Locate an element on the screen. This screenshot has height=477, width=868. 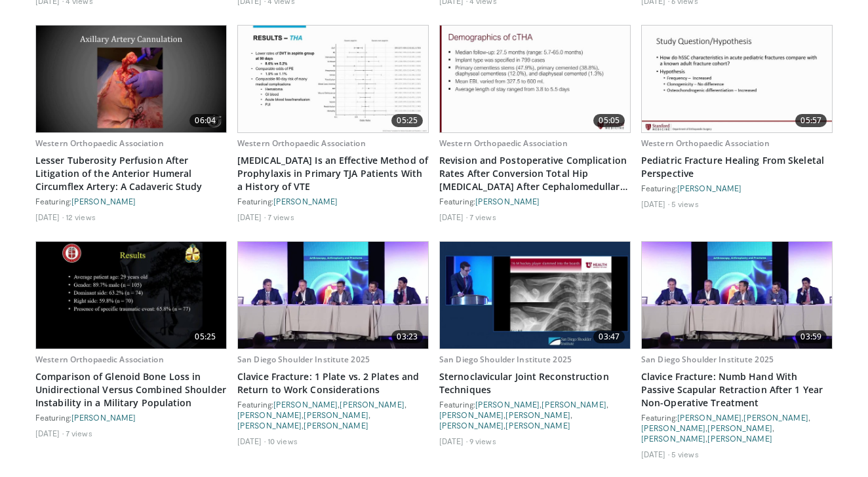
span: 03:23 is located at coordinates (407, 336).